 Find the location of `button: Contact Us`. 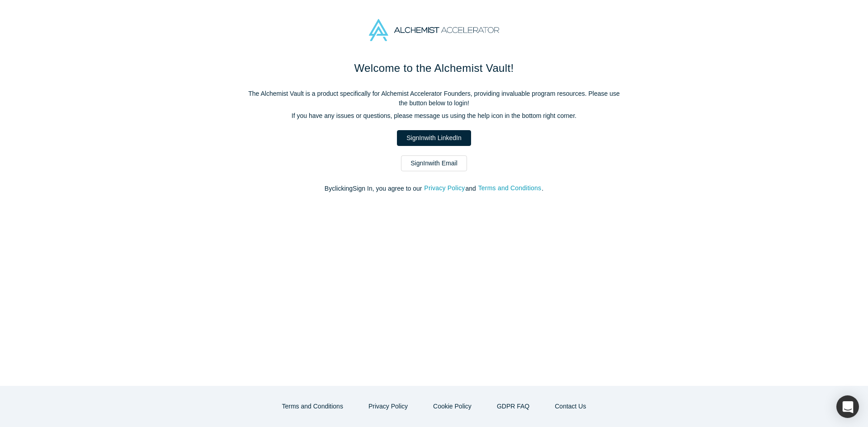

button: Contact Us is located at coordinates (570, 406).